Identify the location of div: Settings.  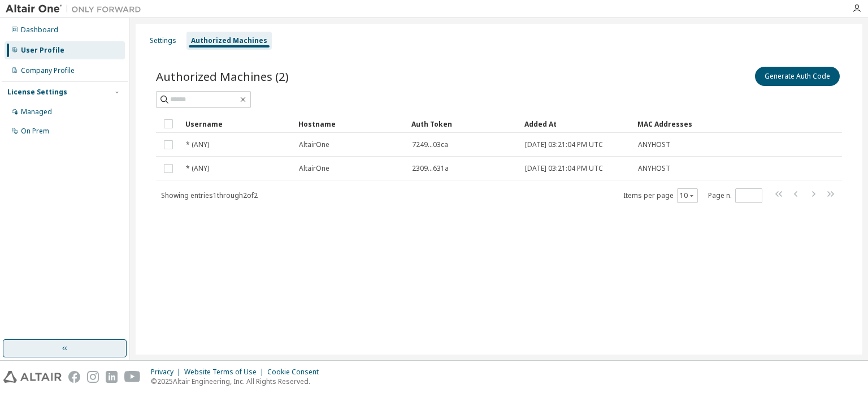
(163, 40).